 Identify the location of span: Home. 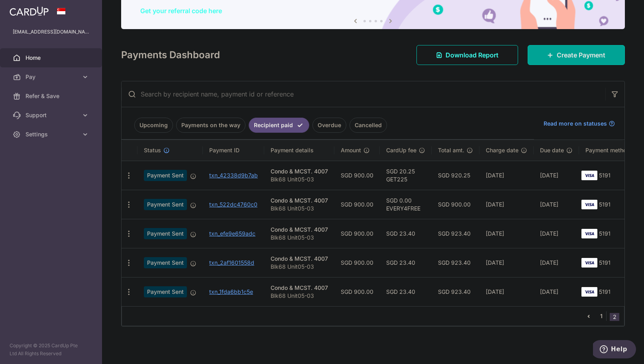
(52, 58).